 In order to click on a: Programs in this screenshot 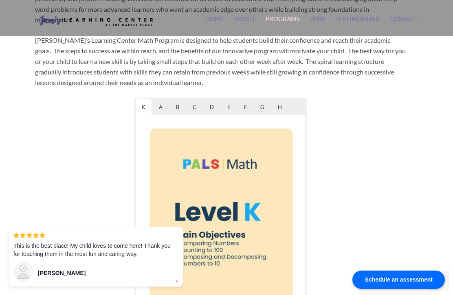, I will do `click(283, 24)`.